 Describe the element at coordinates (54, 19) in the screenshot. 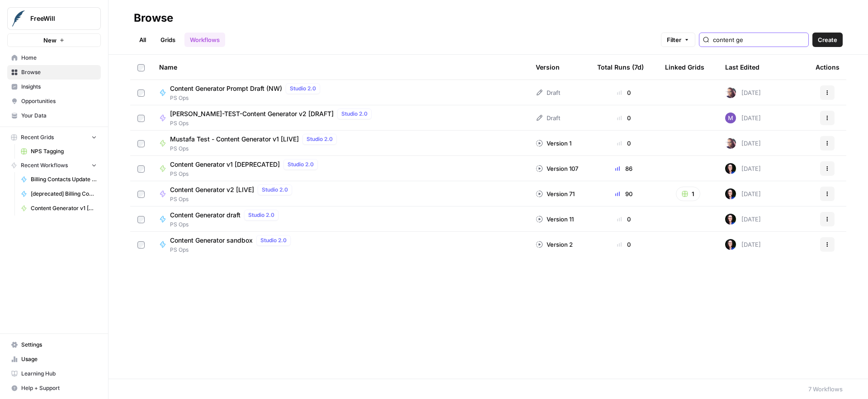

I see `button: Workspace: FreeWill` at that location.